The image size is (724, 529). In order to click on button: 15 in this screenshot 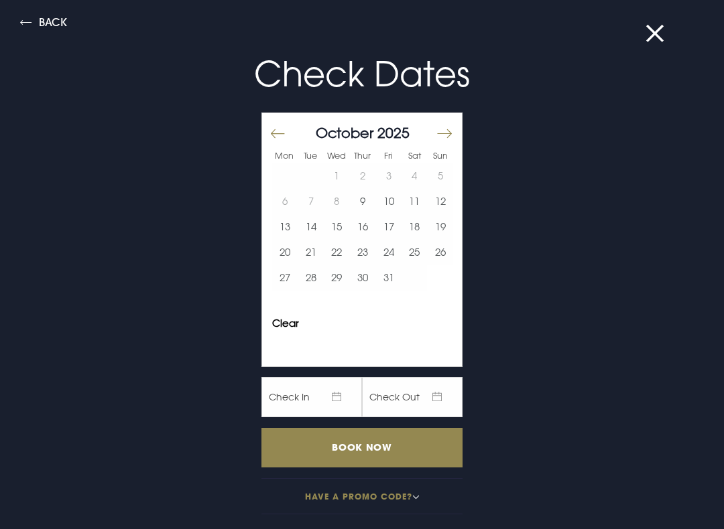, I will do `click(336, 227)`.